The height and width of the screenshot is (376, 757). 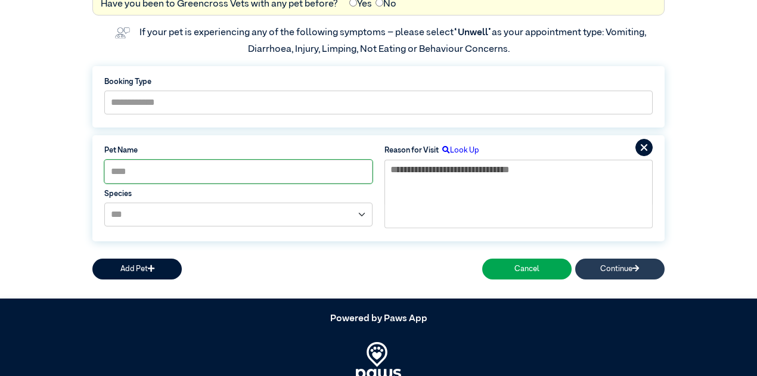 I want to click on h5: Powered by Paws App, so click(x=379, y=319).